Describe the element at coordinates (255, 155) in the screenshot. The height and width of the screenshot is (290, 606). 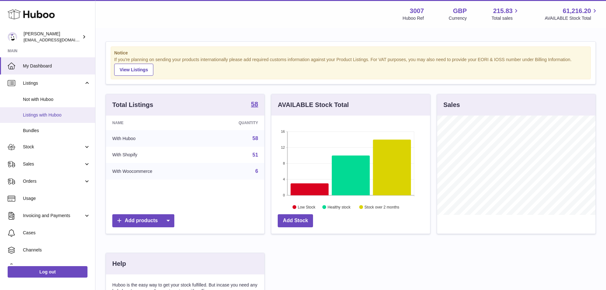
I see `a: 51` at that location.